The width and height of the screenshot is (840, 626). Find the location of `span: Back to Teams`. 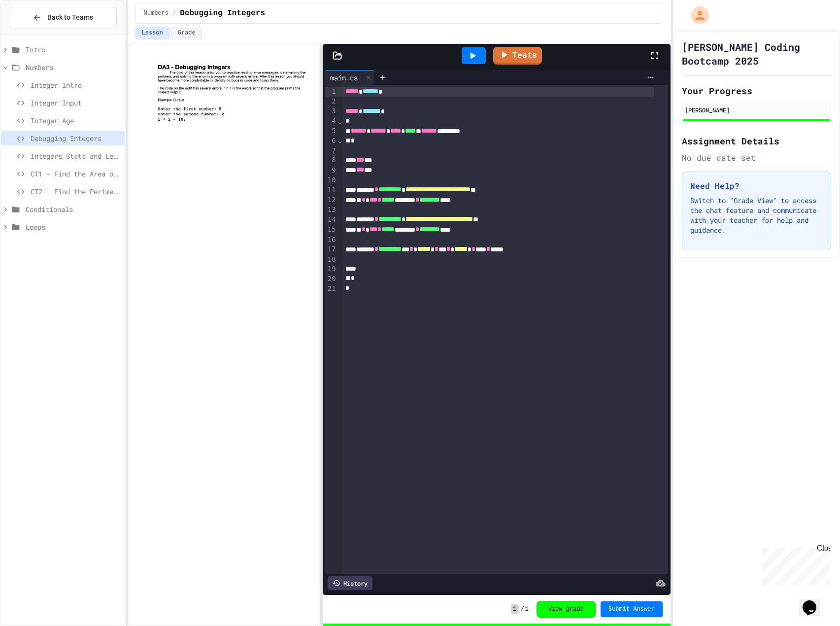

span: Back to Teams is located at coordinates (70, 17).